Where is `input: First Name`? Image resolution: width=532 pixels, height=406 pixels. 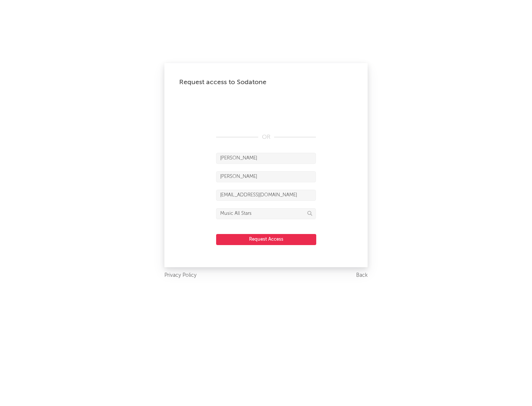 input: First Name is located at coordinates (266, 158).